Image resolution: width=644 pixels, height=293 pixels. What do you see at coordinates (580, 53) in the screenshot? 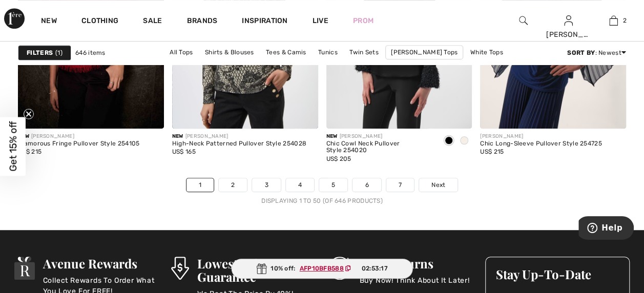
I see `strong: Sort By` at bounding box center [580, 53].